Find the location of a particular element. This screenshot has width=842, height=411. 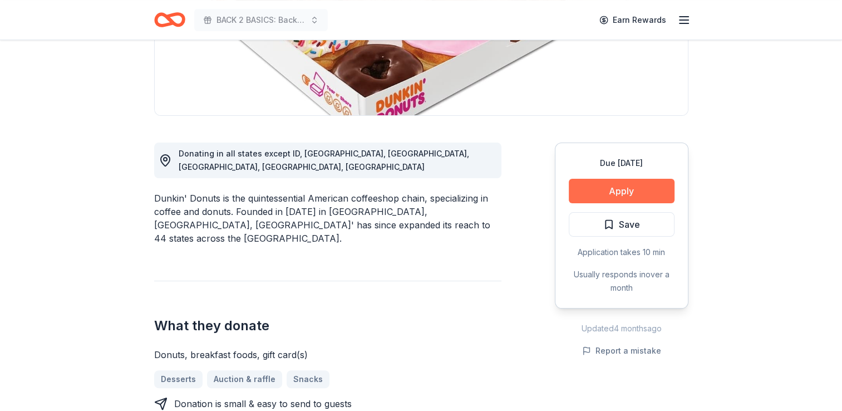

span: Save is located at coordinates (629, 224).